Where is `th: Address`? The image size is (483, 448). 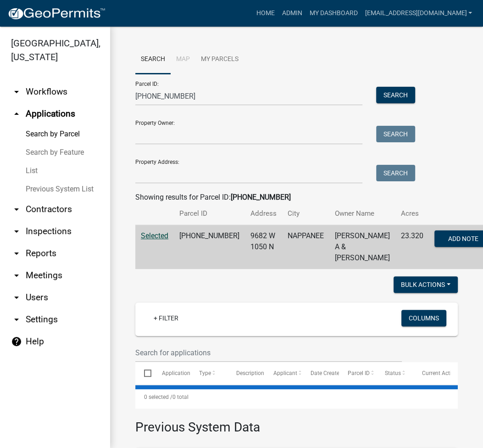 th: Address is located at coordinates (264, 213).